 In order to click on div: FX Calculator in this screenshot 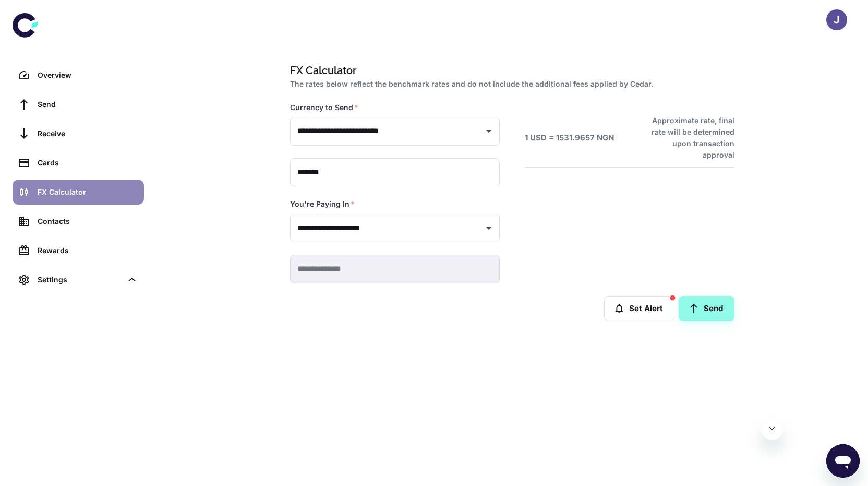, I will do `click(88, 192)`.